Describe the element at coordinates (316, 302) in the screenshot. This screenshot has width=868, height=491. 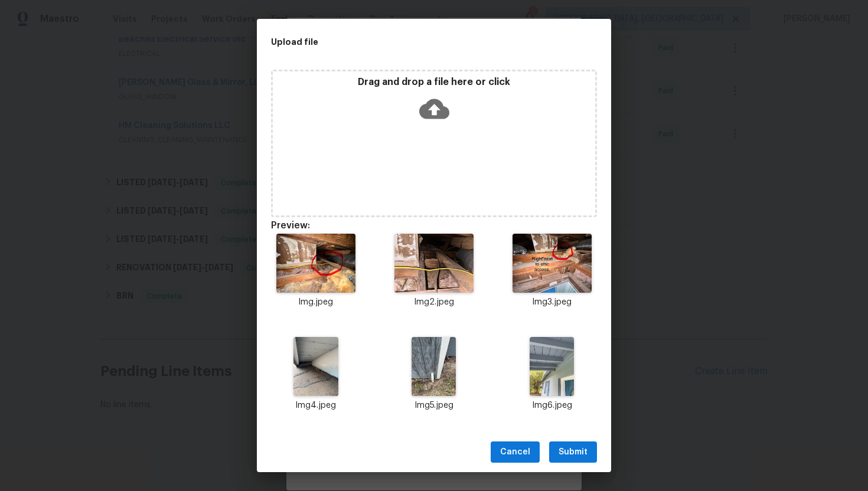
I see `p: Img.jpeg` at that location.